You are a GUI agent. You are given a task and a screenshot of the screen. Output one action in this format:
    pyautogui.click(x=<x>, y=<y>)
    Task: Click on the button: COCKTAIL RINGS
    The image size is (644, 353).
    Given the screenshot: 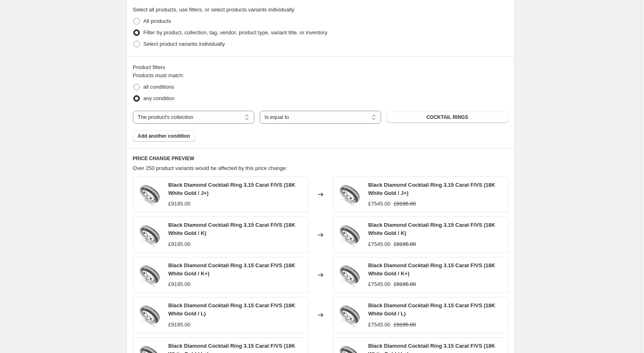 What is the action you would take?
    pyautogui.click(x=447, y=118)
    